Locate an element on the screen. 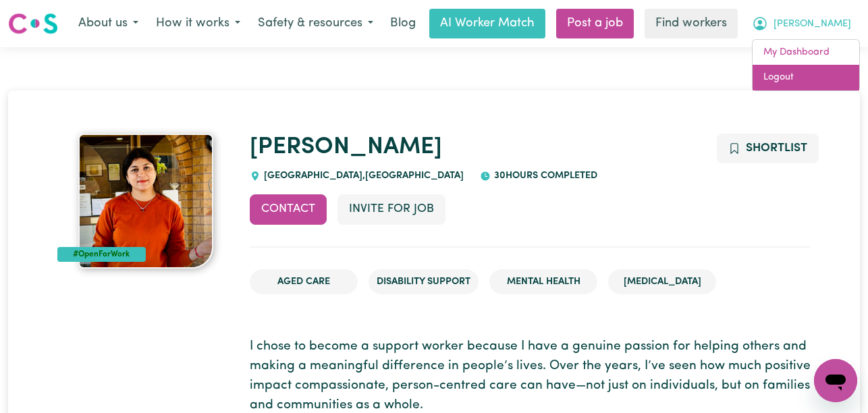 The width and height of the screenshot is (868, 413). a: Find workers is located at coordinates (692, 24).